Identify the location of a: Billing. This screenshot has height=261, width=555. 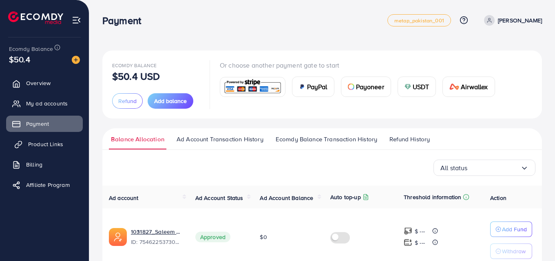
(44, 165).